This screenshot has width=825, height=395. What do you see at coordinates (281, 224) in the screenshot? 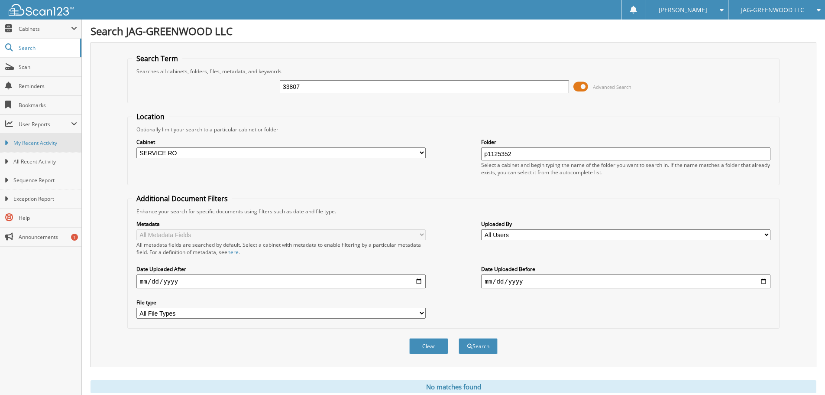
I see `label: Metadata` at bounding box center [281, 224].